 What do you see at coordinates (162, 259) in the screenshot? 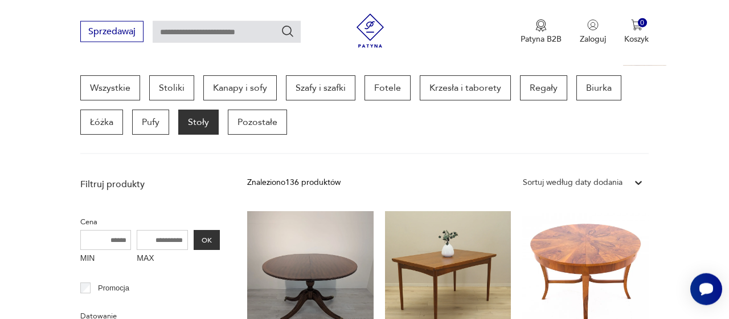
I see `label: MAX` at bounding box center [162, 259].